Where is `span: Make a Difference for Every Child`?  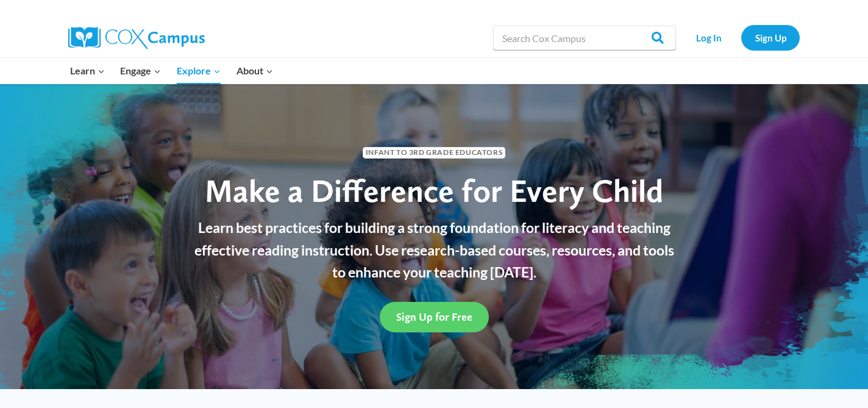
span: Make a Difference for Every Child is located at coordinates (434, 191).